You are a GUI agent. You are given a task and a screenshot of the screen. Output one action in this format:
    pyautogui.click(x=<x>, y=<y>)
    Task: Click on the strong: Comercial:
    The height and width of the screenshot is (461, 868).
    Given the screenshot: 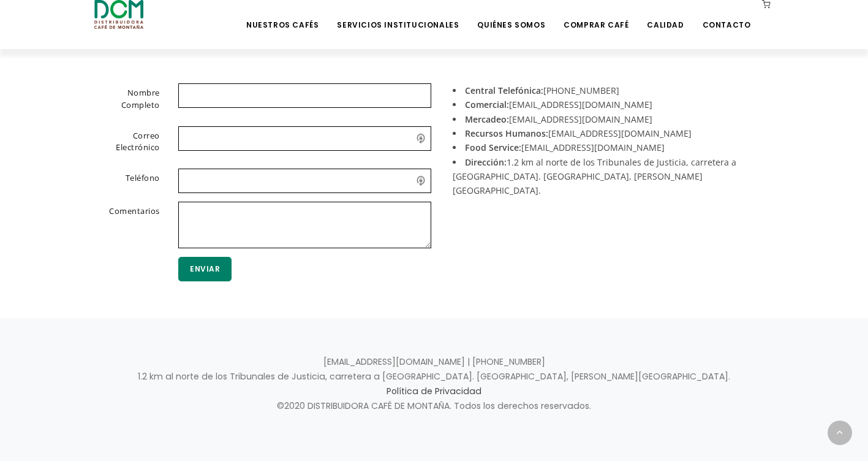 What is the action you would take?
    pyautogui.click(x=487, y=104)
    